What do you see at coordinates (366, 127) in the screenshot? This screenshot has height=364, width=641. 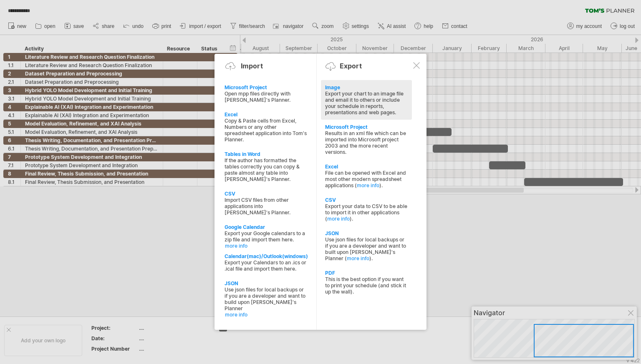 I see `div: Microsoft Project` at bounding box center [366, 127].